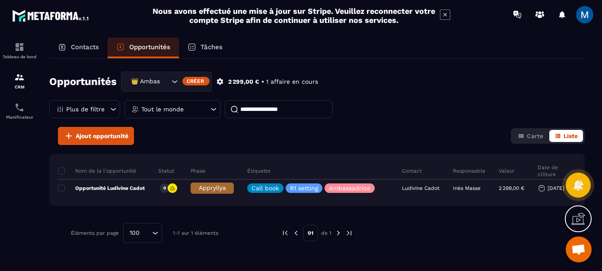  Describe the element at coordinates (163, 109) in the screenshot. I see `p: Tout le monde` at that location.